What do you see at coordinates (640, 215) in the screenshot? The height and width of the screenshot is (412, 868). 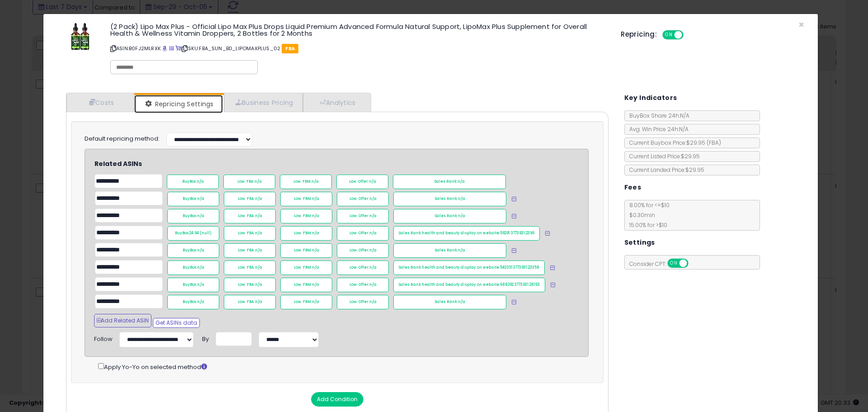 I see `span: $0.30 min` at bounding box center [640, 215].